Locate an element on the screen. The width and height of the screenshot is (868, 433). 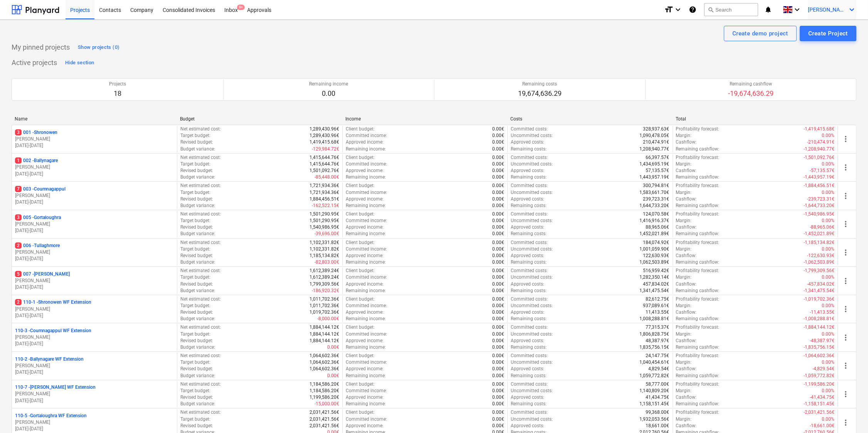
i: notifications is located at coordinates (768, 10).